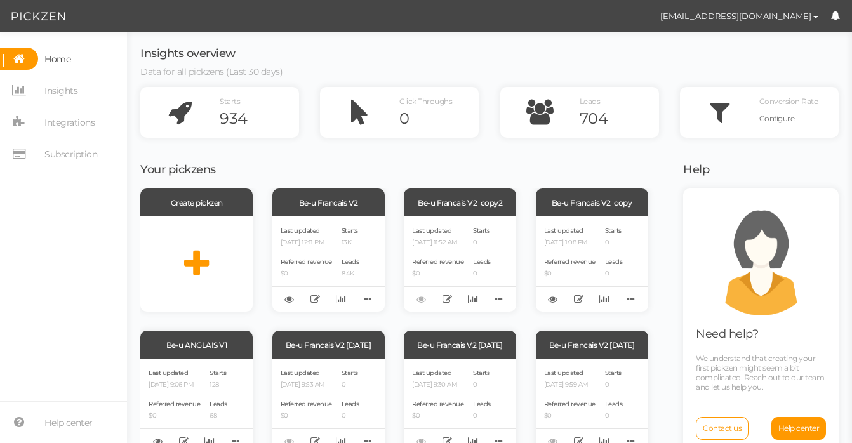 This screenshot has height=443, width=852. What do you see at coordinates (328, 202) in the screenshot?
I see `div: Be-u Francais V2` at bounding box center [328, 202].